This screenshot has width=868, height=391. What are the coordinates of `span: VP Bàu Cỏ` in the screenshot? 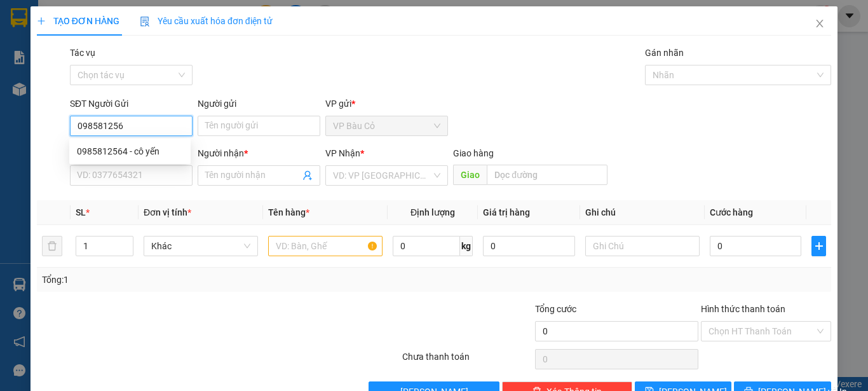 It's located at (386, 126).